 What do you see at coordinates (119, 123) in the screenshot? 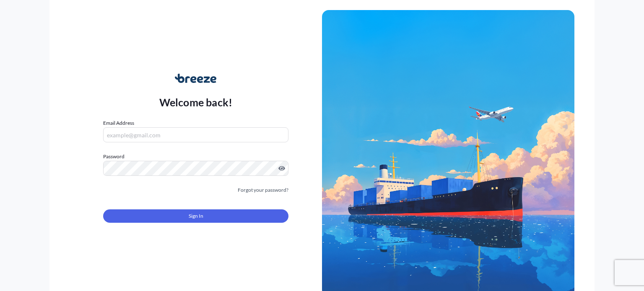
I see `label: Email Address` at bounding box center [119, 123].